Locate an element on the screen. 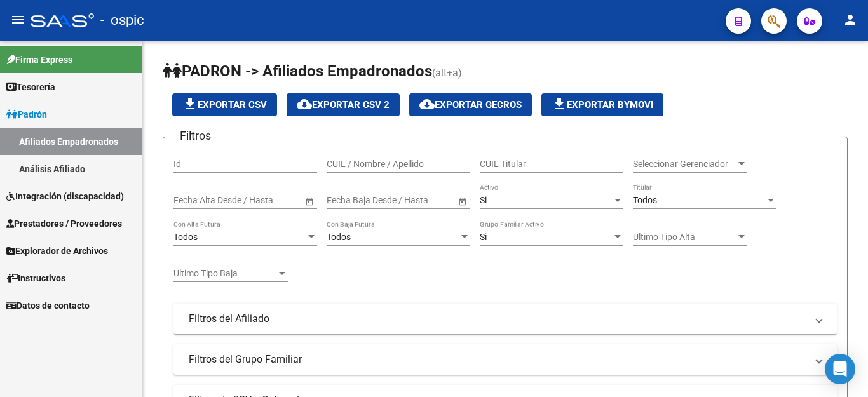 The image size is (868, 397). button: Exportar CSV is located at coordinates (224, 105).